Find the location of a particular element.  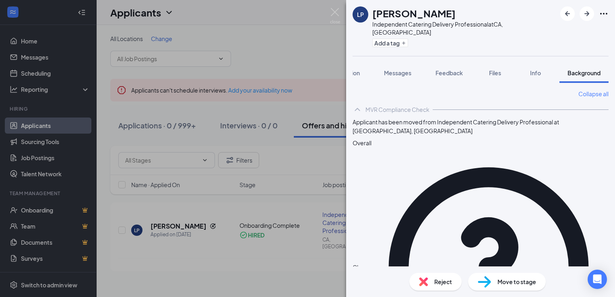

button: ArrowLeftNew is located at coordinates (567, 14).